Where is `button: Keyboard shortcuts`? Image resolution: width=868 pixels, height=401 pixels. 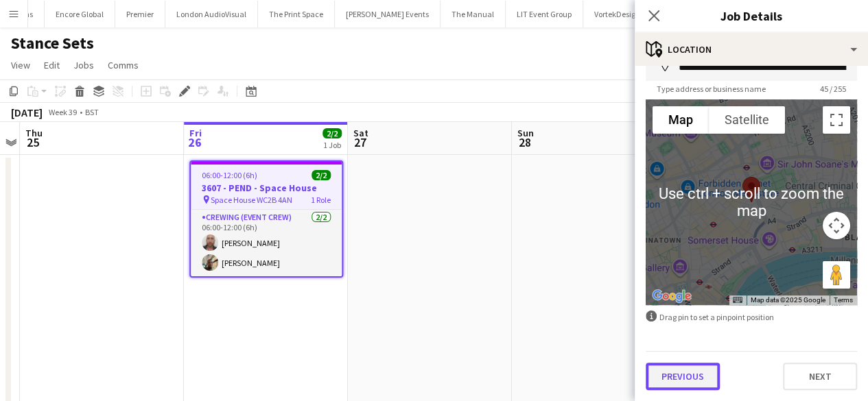
button: Keyboard shortcuts is located at coordinates (737, 300).